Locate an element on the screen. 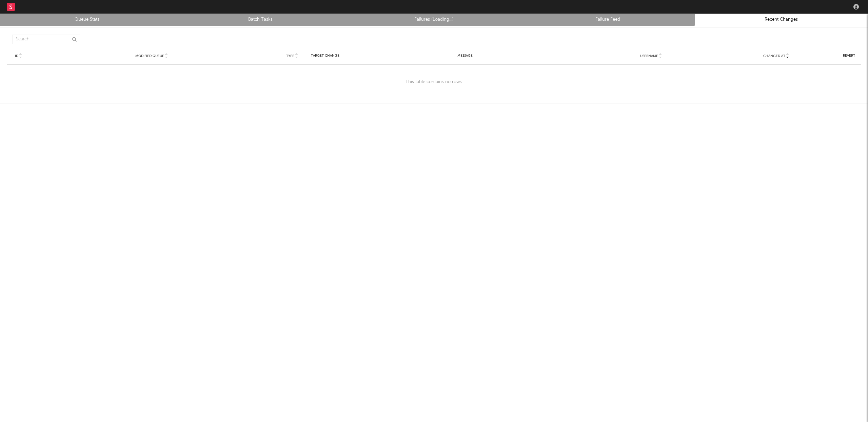 Image resolution: width=868 pixels, height=422 pixels. a: Queue Stats is located at coordinates (87, 19).